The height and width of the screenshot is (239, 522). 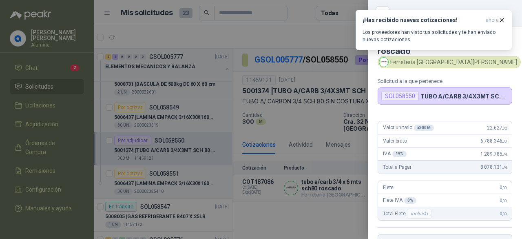 What do you see at coordinates (422, 20) in the screenshot?
I see `h3: ¡Has recibido nuevas cotizaciones!` at bounding box center [422, 20].